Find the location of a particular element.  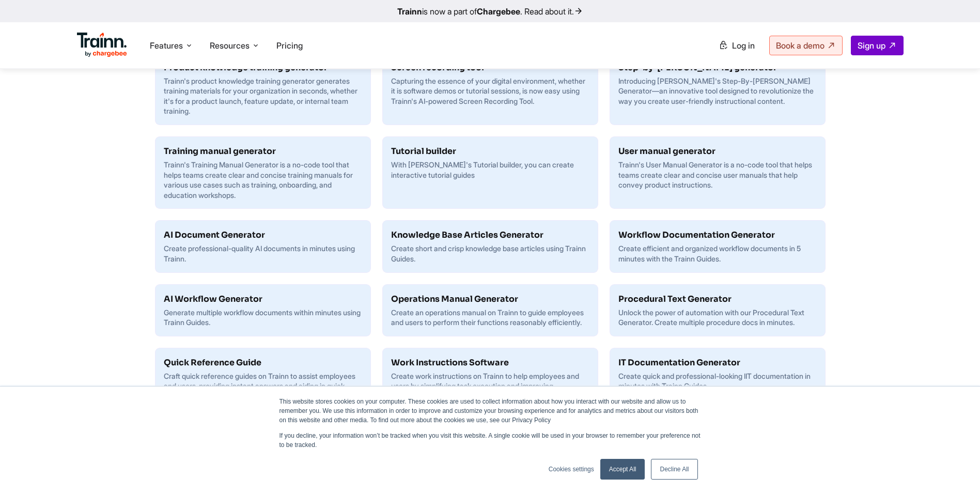

p: Create professional-quality AI documents in minutes using Trainn. is located at coordinates (263, 253).